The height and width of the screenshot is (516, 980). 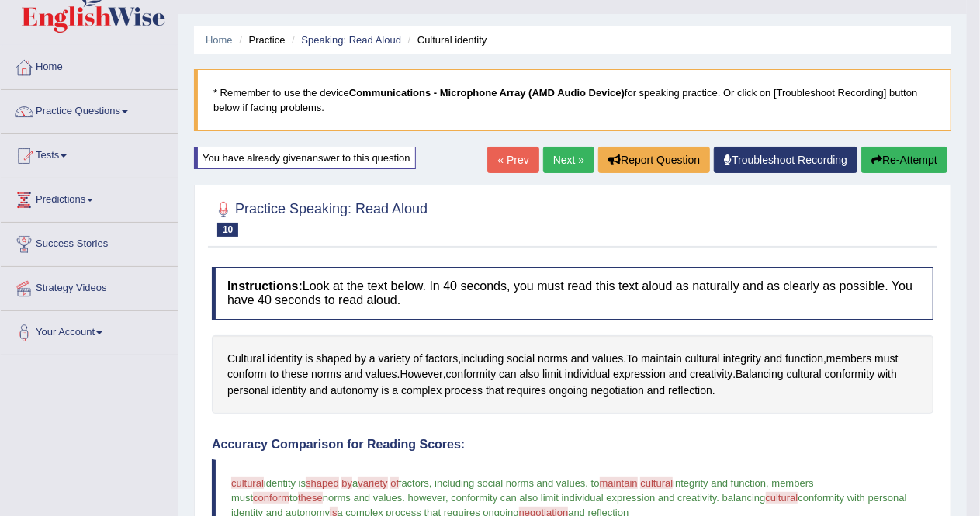 I want to click on a: Tests, so click(x=89, y=154).